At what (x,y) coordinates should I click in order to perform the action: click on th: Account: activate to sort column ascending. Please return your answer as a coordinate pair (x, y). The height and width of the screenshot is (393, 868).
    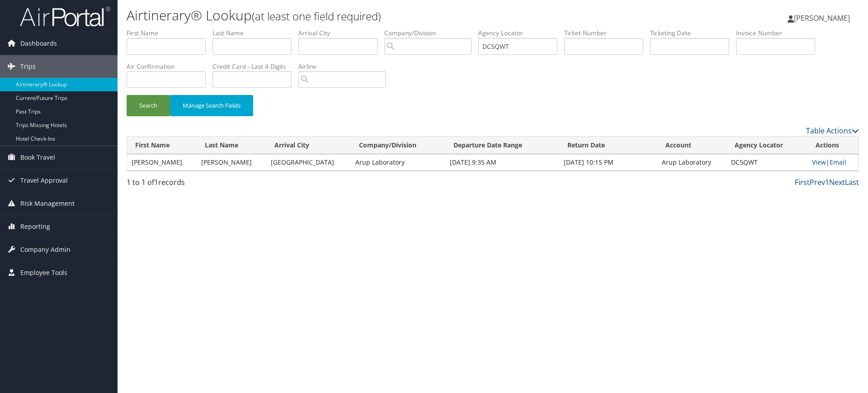
    Looking at the image, I should click on (692, 145).